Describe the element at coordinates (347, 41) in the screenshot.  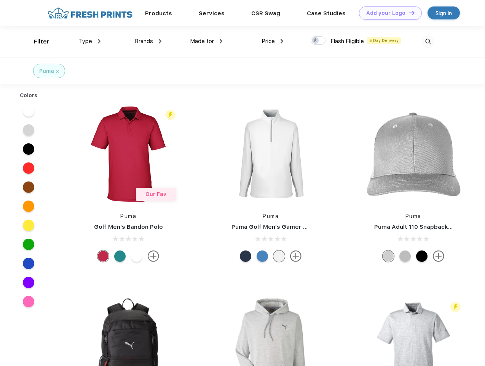
I see `span: Flash Eligible` at that location.